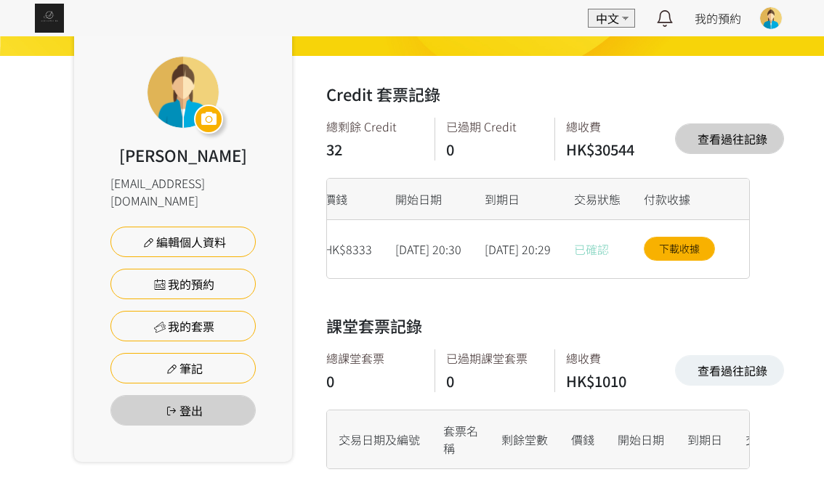 Image resolution: width=824 pixels, height=504 pixels. Describe the element at coordinates (717, 19) in the screenshot. I see `span: 我的預約` at that location.